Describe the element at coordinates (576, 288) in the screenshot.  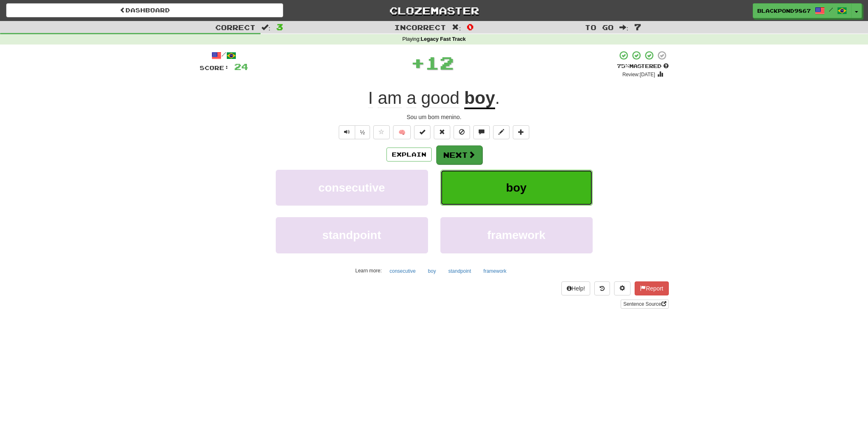
I see `button: Help!` at that location.